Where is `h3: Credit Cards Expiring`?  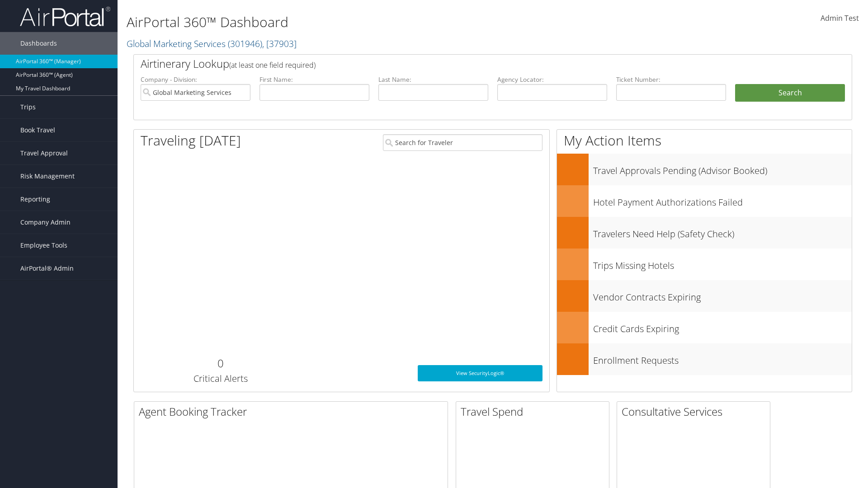 h3: Credit Cards Expiring is located at coordinates (723, 327).